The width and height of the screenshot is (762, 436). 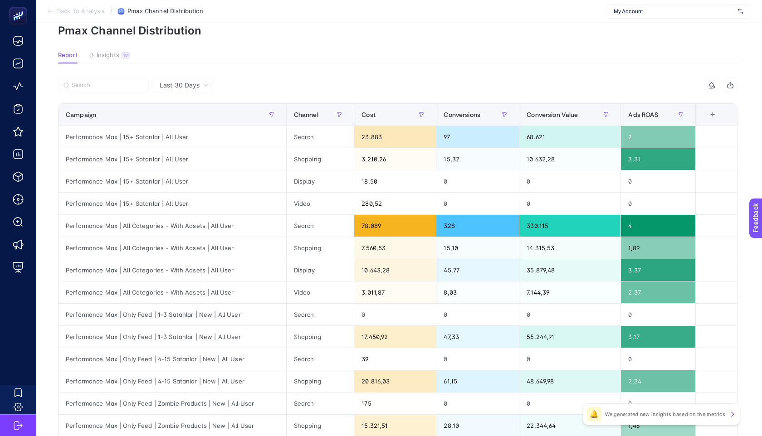 I want to click on span: Feedback, so click(x=20, y=6).